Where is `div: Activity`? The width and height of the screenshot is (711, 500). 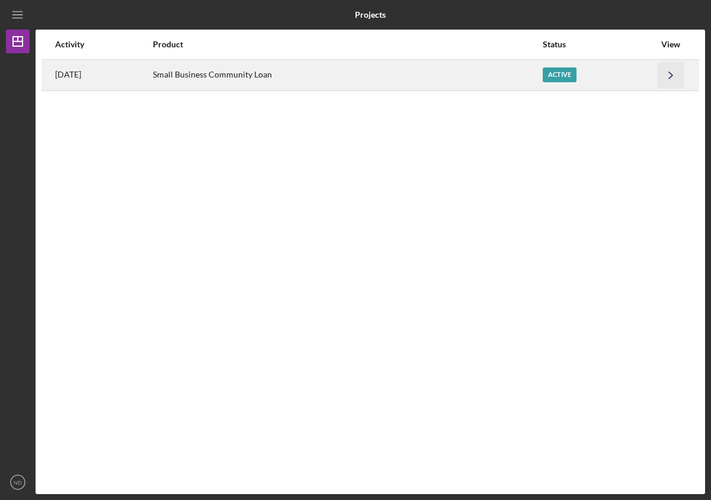
div: Activity is located at coordinates (103, 44).